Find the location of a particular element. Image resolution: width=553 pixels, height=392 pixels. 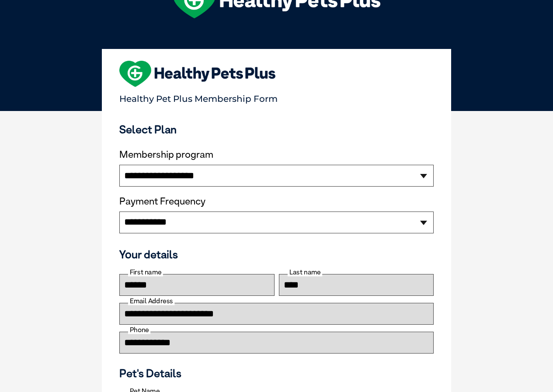

label: Phone is located at coordinates (139, 330).